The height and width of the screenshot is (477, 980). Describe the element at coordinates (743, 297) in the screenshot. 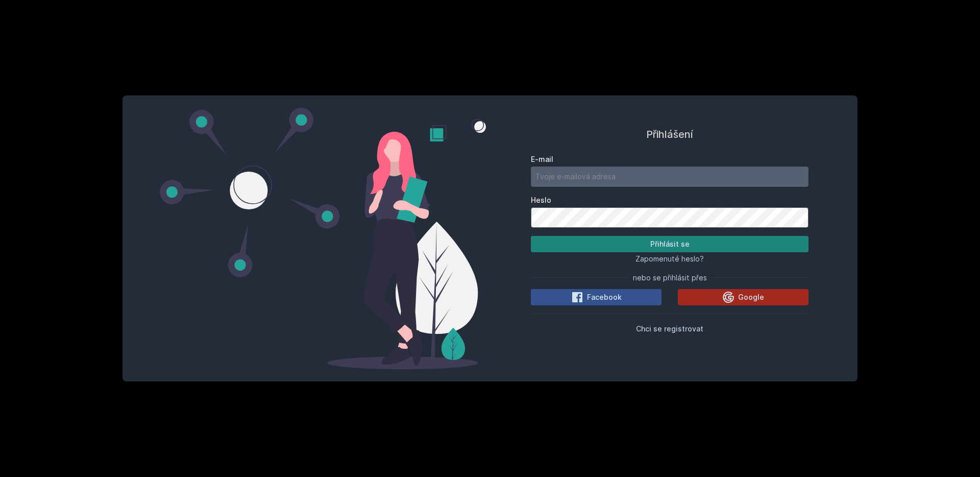

I see `button: Google` at that location.